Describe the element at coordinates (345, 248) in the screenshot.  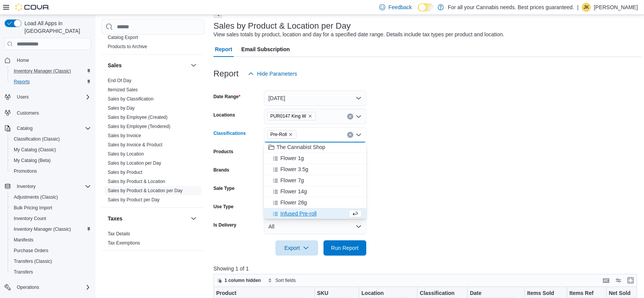
I see `button: Run Report` at that location.